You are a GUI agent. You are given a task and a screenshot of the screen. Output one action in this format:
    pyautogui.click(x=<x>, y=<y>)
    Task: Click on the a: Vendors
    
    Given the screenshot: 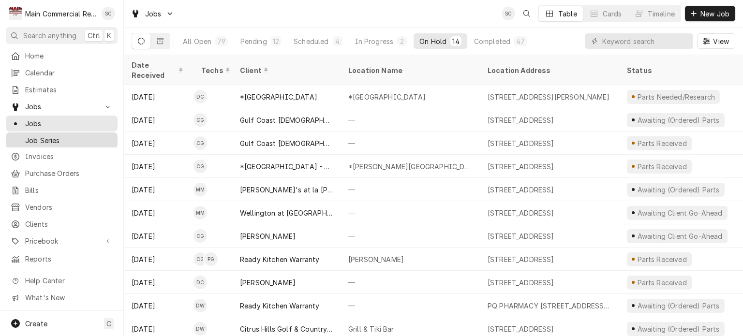 What is the action you would take?
    pyautogui.click(x=61, y=207)
    